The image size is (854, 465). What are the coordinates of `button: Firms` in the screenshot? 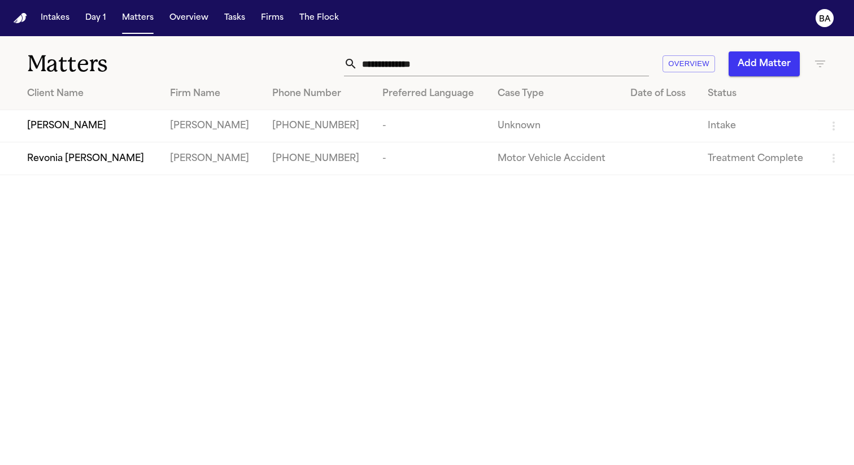 It's located at (272, 18).